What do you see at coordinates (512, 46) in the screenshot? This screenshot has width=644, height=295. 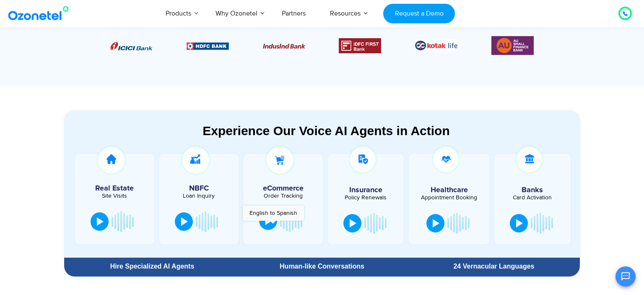 I see `div: 6 / 6` at bounding box center [512, 46].